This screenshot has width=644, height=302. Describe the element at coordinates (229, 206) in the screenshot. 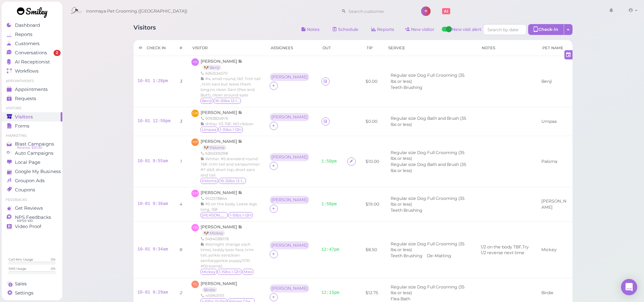

I see `span: #5 on the body, Leave legs long, TBF` at that location.